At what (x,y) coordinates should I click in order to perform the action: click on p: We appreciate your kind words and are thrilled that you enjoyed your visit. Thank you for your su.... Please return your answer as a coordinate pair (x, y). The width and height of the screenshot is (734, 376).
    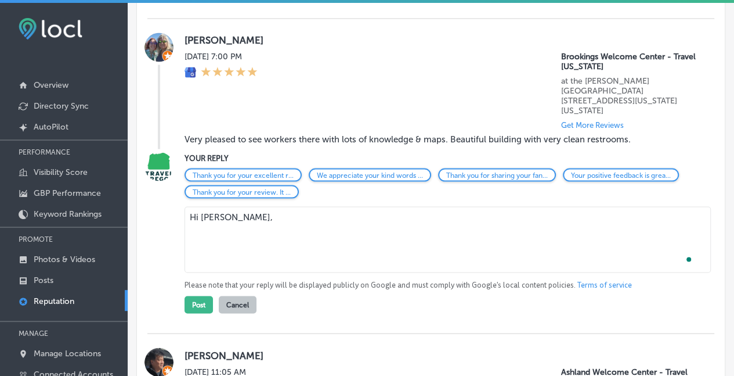
    Looking at the image, I should click on (370, 175).